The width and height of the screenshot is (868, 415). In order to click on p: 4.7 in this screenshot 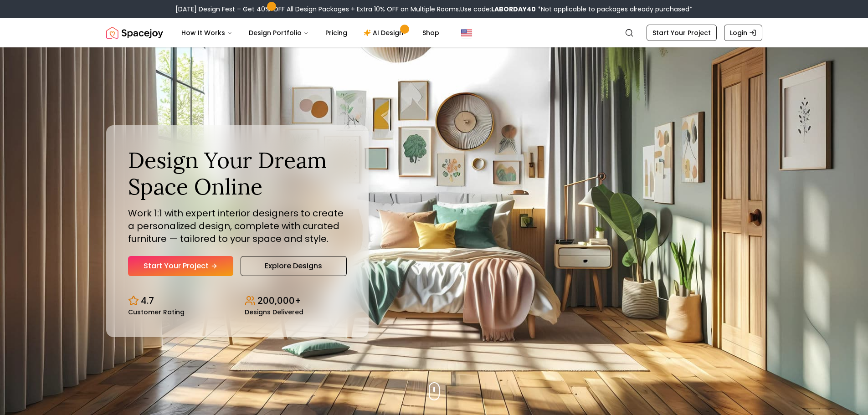, I will do `click(147, 301)`.